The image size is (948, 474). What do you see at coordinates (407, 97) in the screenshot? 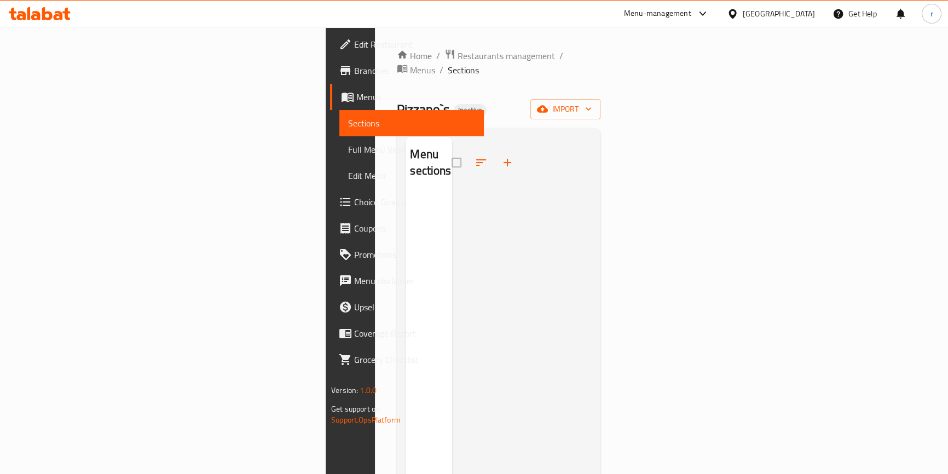
I see `a: Menus` at bounding box center [407, 97].